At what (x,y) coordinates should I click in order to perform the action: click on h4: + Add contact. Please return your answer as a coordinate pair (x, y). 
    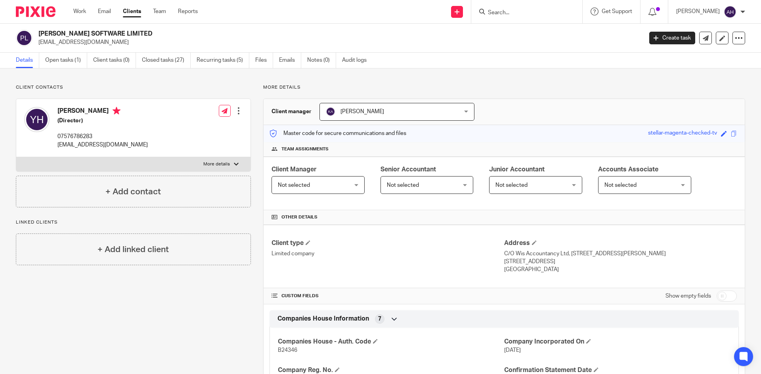
    Looking at the image, I should click on (133, 192).